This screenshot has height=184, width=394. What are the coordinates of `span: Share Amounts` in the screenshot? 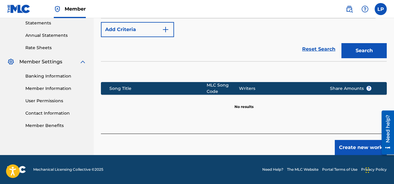 It's located at (351, 89).